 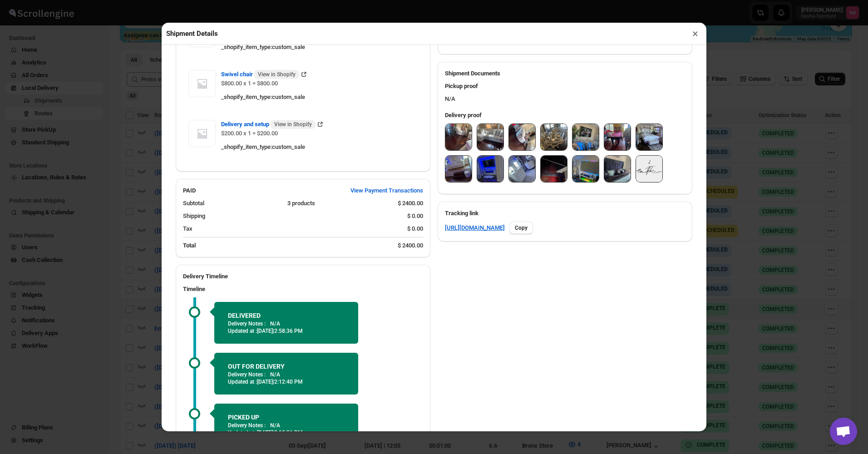 I want to click on h2: DELIVERED, so click(x=286, y=316).